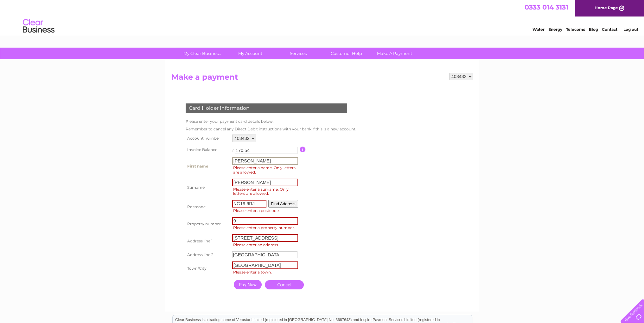 Image resolution: width=644 pixels, height=323 pixels. Describe the element at coordinates (302, 149) in the screenshot. I see `input: Information` at that location.